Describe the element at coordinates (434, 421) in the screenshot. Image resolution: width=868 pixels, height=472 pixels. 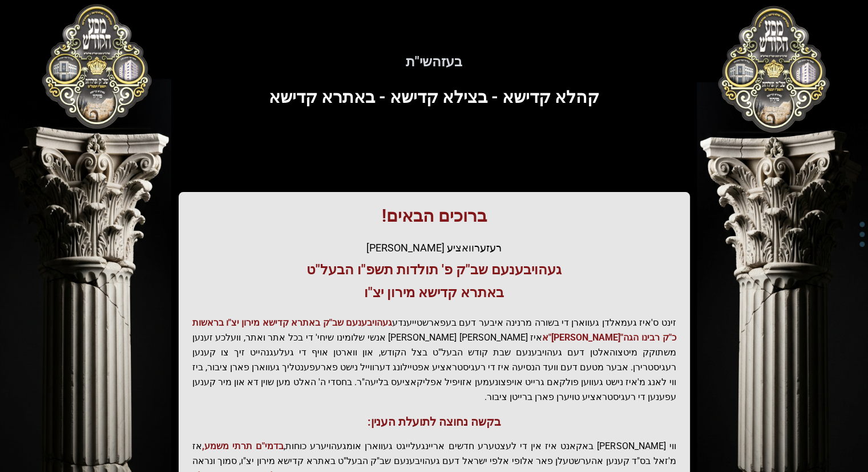
I see `h3: בקשה נחוצה לתועלת הענין:` at that location.